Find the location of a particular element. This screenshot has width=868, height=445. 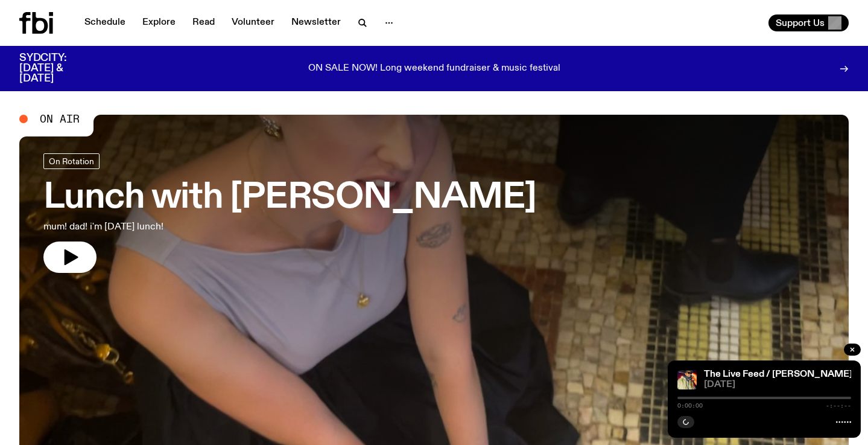

a: Schedule is located at coordinates (105, 23).